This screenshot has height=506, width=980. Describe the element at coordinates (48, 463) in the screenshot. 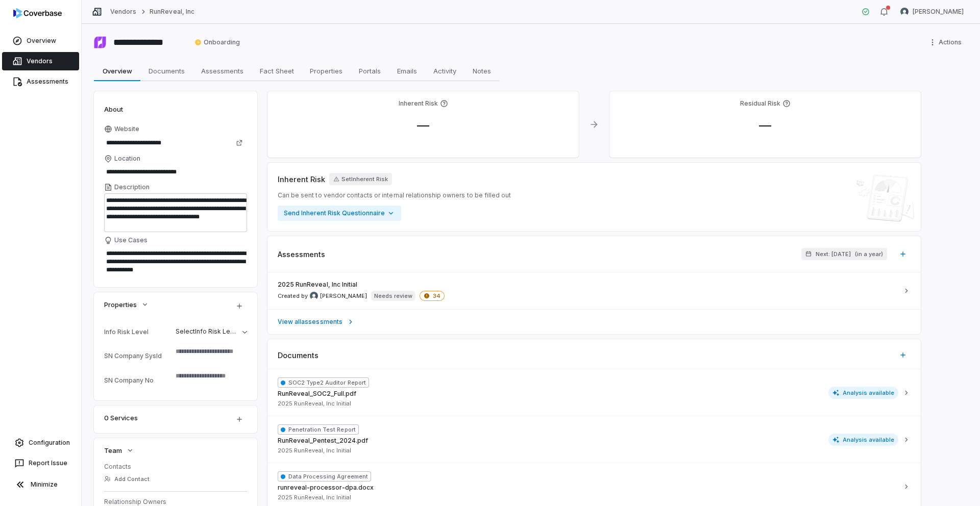

I see `span: Report Issue` at that location.